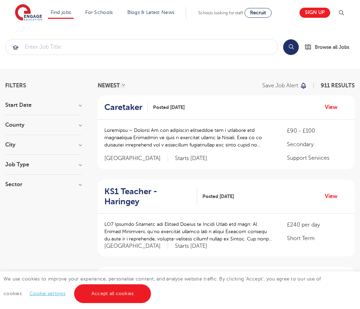 The height and width of the screenshot is (309, 360). Describe the element at coordinates (28, 13) in the screenshot. I see `img: Engage Education` at that location.